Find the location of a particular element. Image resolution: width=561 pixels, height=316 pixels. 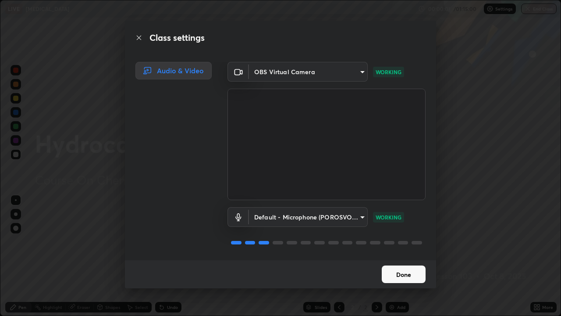

h2: Class settings is located at coordinates (177, 38).